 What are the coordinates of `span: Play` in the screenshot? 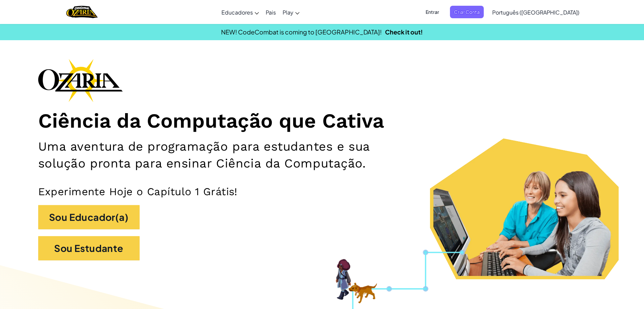 It's located at (288, 12).